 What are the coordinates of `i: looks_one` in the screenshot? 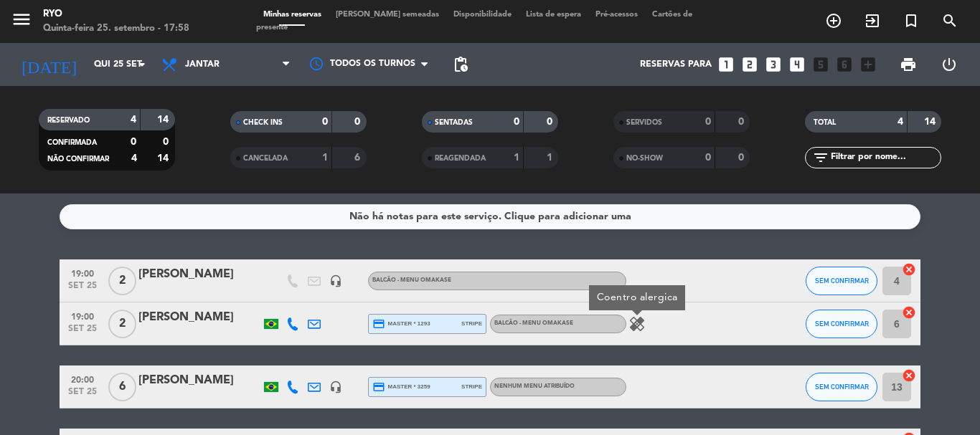 It's located at (726, 65).